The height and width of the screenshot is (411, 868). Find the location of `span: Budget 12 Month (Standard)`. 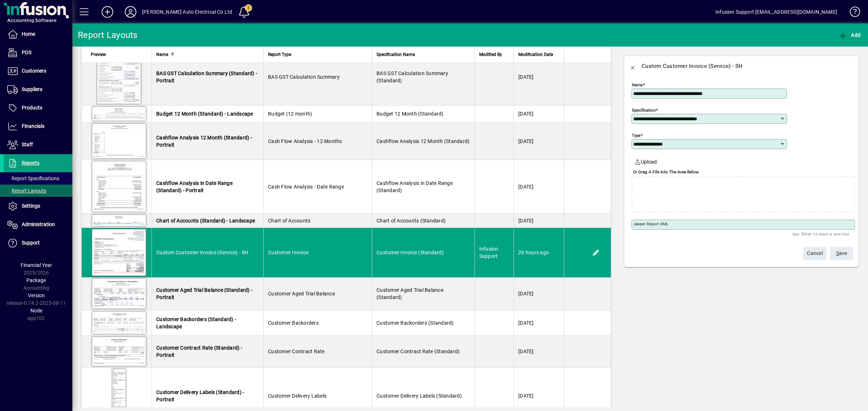

span: Budget 12 Month (Standard) is located at coordinates (410, 114).